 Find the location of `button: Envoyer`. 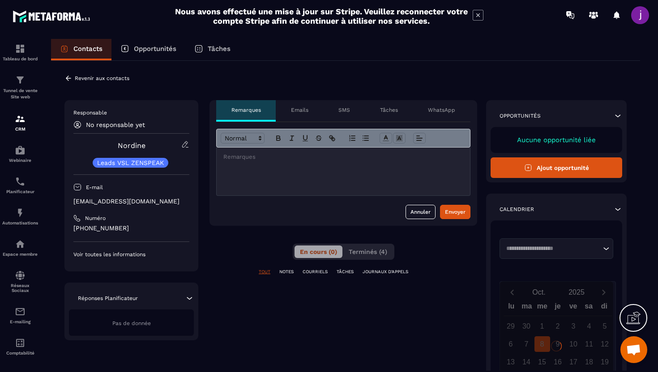

button: Envoyer is located at coordinates (455, 212).